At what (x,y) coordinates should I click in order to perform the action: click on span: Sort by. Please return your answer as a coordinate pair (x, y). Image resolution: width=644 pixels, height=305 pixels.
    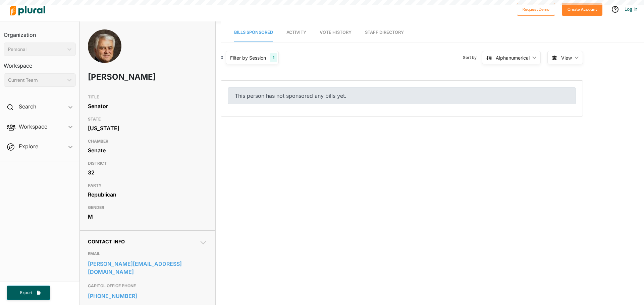
    Looking at the image, I should click on (472, 57).